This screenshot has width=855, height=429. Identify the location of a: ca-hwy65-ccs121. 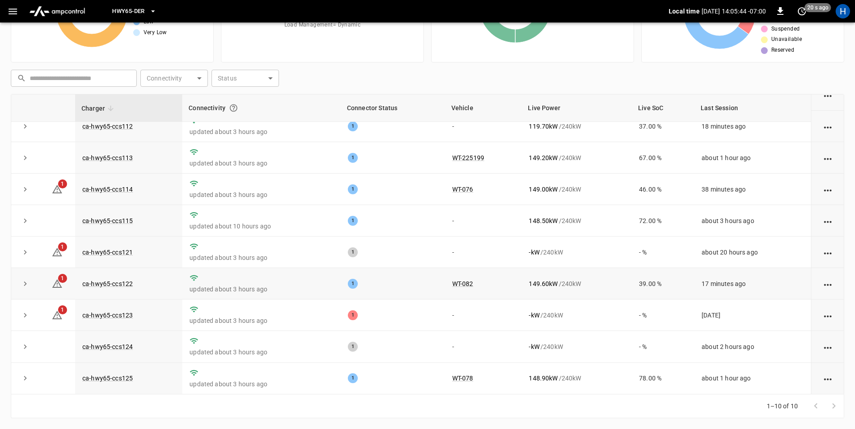
(108, 252).